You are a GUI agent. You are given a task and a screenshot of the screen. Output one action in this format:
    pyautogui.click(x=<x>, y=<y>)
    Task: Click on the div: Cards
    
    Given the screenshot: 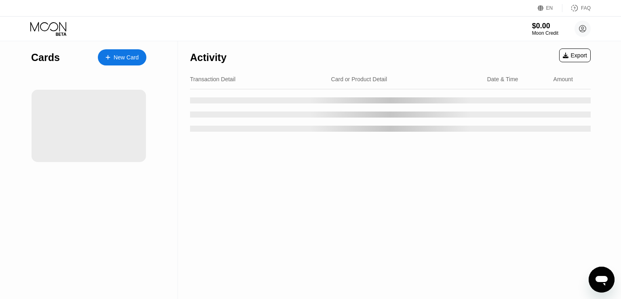 What is the action you would take?
    pyautogui.click(x=45, y=57)
    